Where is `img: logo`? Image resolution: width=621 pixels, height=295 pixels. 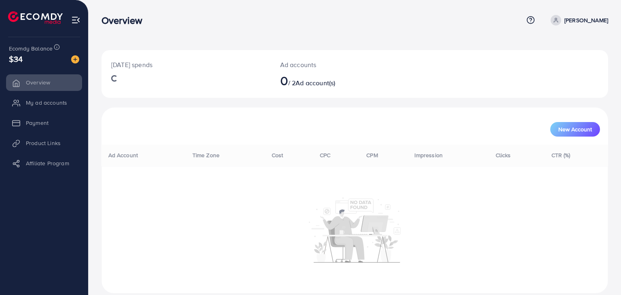 img: logo is located at coordinates (35, 17).